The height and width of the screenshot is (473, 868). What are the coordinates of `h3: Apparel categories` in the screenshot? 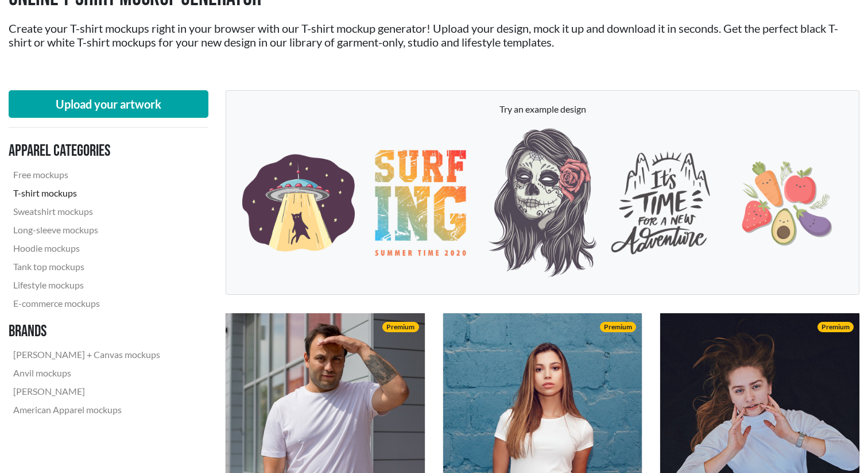 It's located at (87, 151).